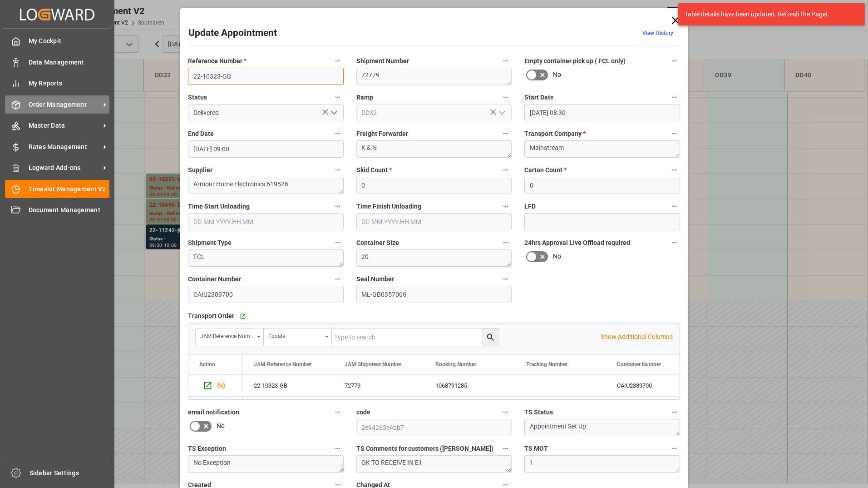  What do you see at coordinates (506, 97) in the screenshot?
I see `button: Ramp` at bounding box center [506, 97].